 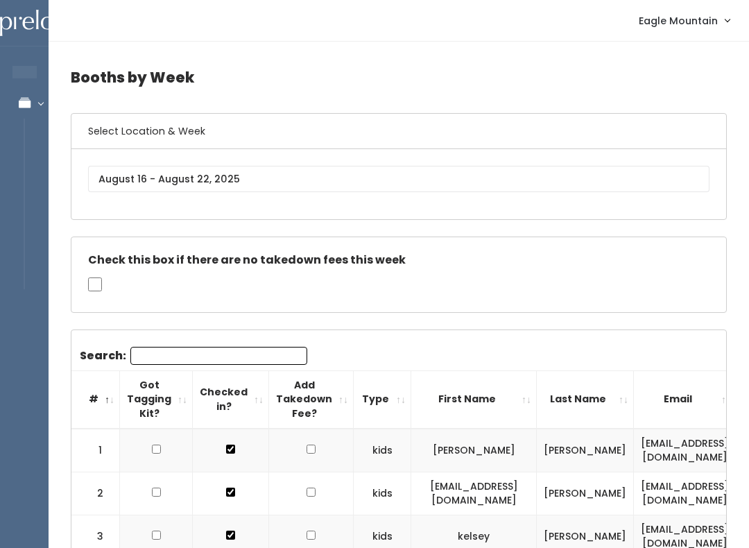 What do you see at coordinates (311, 399) in the screenshot?
I see `th: Add Takedown Fee?: activate to sort column ascending` at bounding box center [311, 399].